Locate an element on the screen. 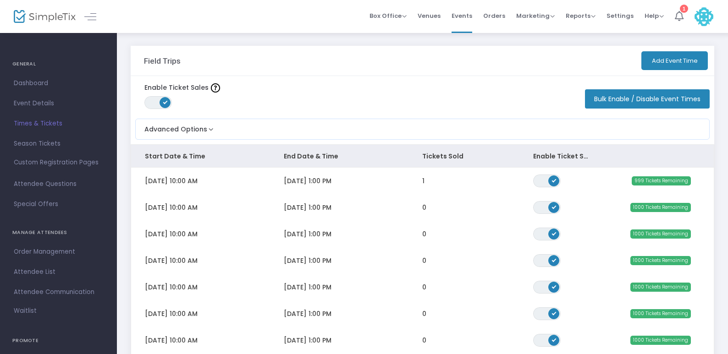 This screenshot has width=728, height=354. button: Add Event Time is located at coordinates (674, 60).